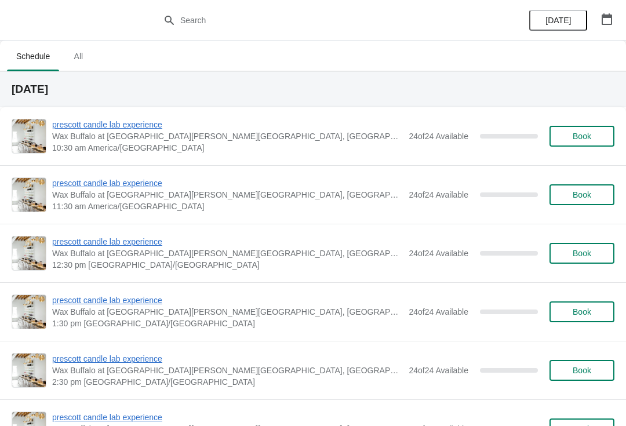 The height and width of the screenshot is (426, 626). I want to click on span: Schedule, so click(33, 56).